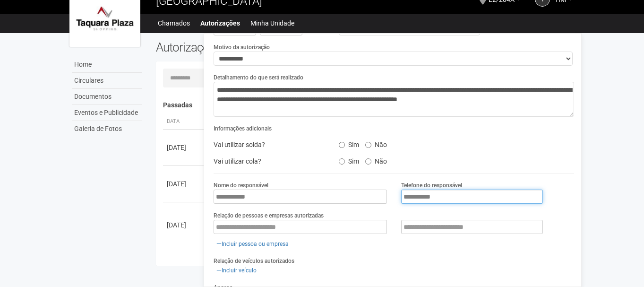  Describe the element at coordinates (106, 128) in the screenshot. I see `a: Galeria de Fotos` at that location.